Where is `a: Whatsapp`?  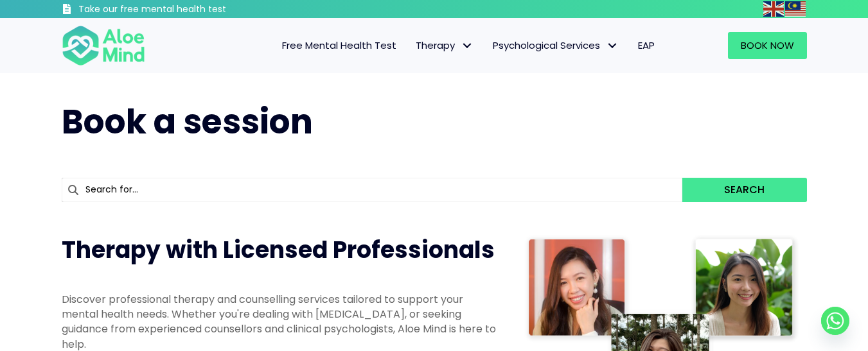
a: Whatsapp is located at coordinates (835, 321).